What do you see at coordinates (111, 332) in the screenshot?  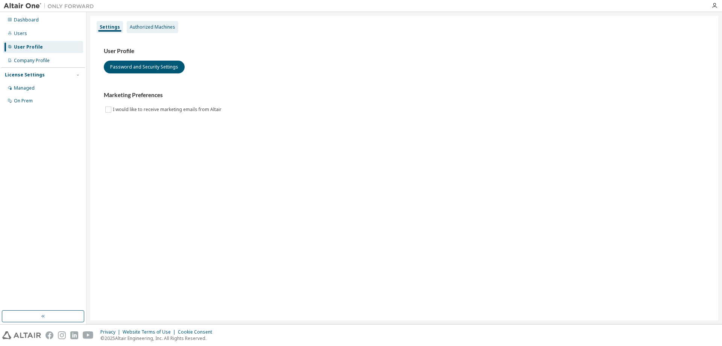 I see `div: Privacy` at bounding box center [111, 332].